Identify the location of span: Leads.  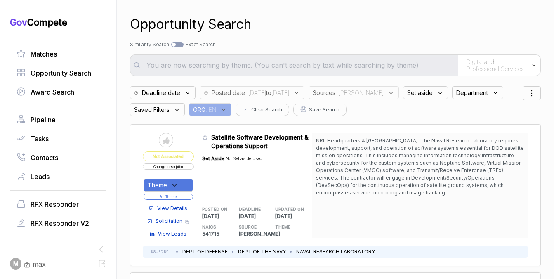
(40, 177).